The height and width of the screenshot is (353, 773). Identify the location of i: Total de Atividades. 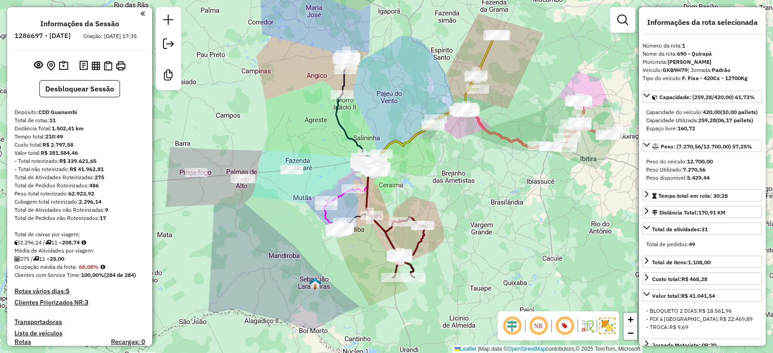
(17, 259).